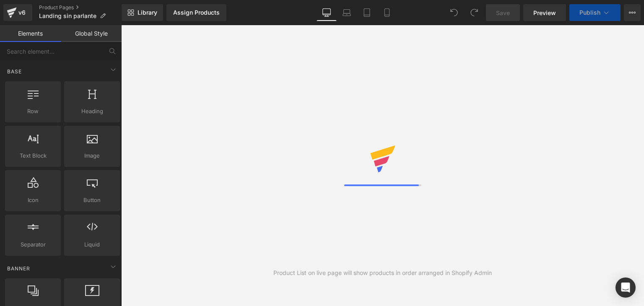  I want to click on a: Product Pages, so click(80, 7).